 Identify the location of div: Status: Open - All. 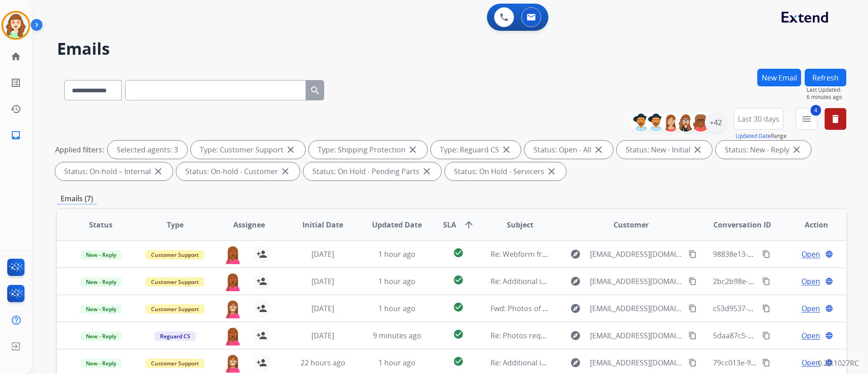
(569, 149).